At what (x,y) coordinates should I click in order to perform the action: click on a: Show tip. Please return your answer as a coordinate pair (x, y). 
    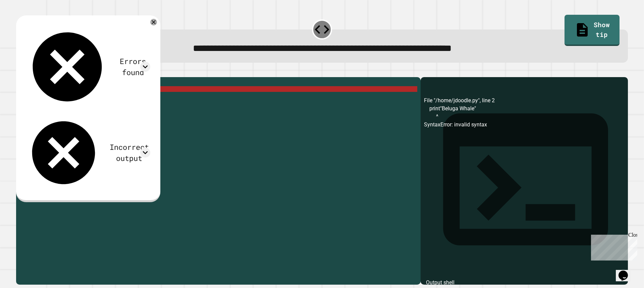
    Looking at the image, I should click on (592, 30).